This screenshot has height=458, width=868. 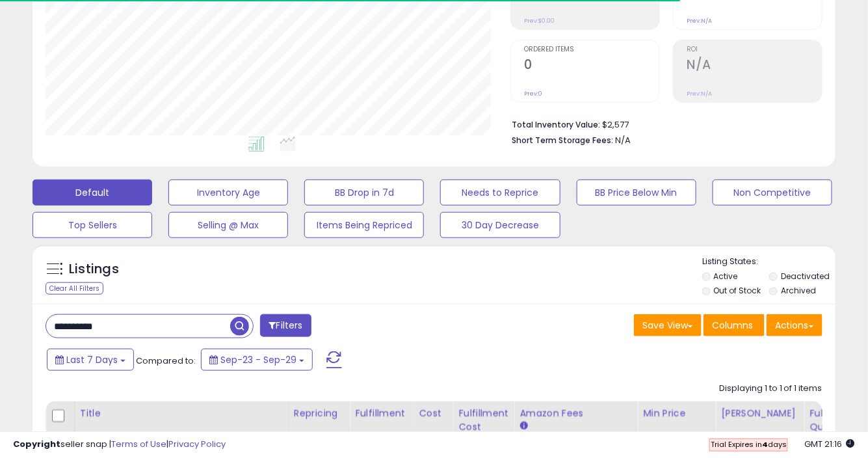 I want to click on button: BB Price Below Min, so click(x=637, y=192).